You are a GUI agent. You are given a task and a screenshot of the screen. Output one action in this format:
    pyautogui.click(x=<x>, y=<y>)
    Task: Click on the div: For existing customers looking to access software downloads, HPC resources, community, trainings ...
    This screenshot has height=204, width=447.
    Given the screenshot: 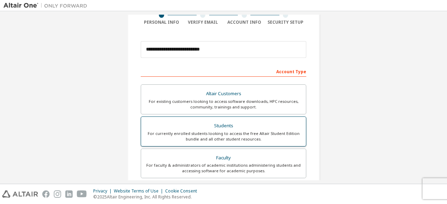 What is the action you would take?
    pyautogui.click(x=224, y=104)
    